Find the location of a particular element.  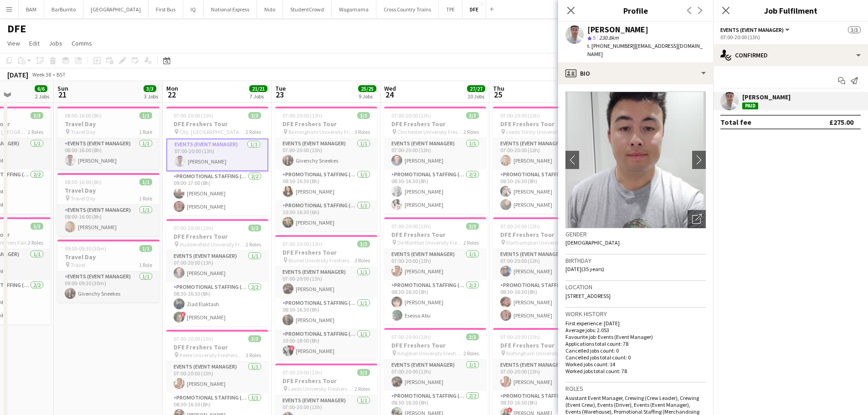

span: Kingston University Freshers Fair is located at coordinates (430, 353).